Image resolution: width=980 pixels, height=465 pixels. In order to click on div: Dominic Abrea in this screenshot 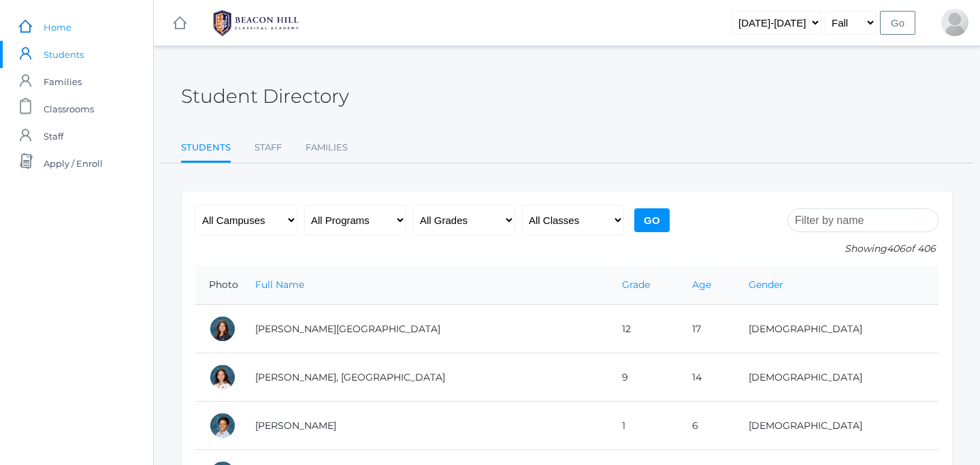, I will do `click(223, 426)`.